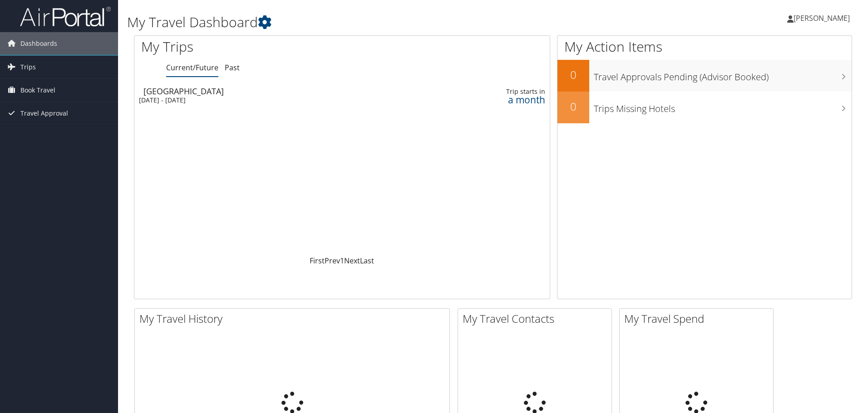 The width and height of the screenshot is (868, 413). Describe the element at coordinates (723, 75) in the screenshot. I see `h3: Travel Approvals Pending (Advisor Booked)` at that location.